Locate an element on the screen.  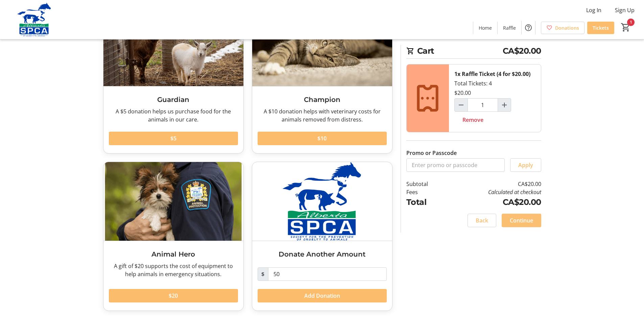
button: Increment by one is located at coordinates (504, 105).